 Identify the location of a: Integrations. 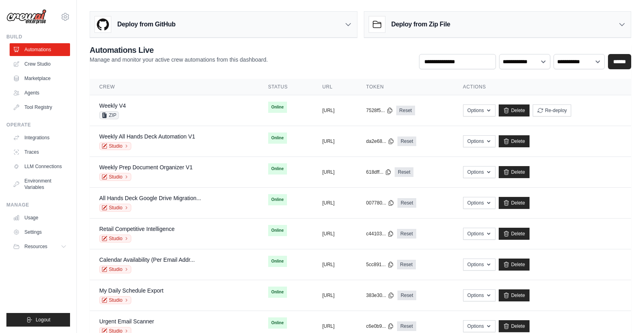
(40, 138).